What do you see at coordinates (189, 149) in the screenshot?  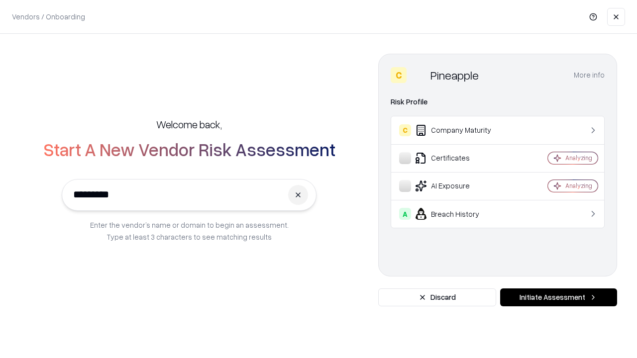 I see `h2: Start A New Vendor Risk Assessment` at bounding box center [189, 149].